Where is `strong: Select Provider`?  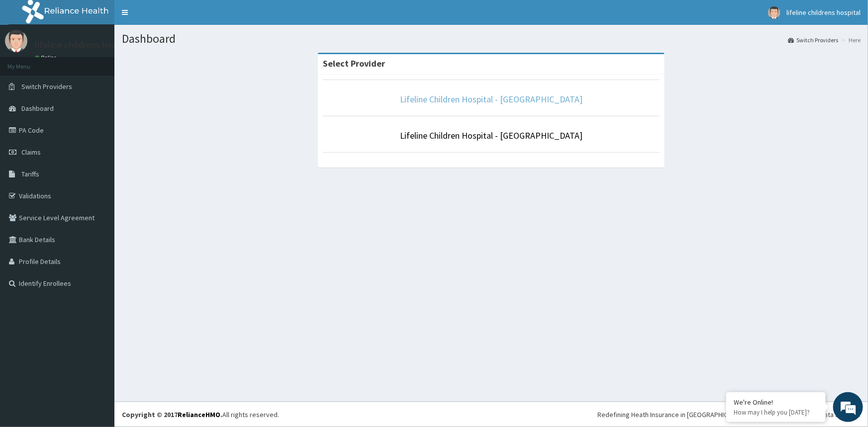 strong: Select Provider is located at coordinates (354, 63).